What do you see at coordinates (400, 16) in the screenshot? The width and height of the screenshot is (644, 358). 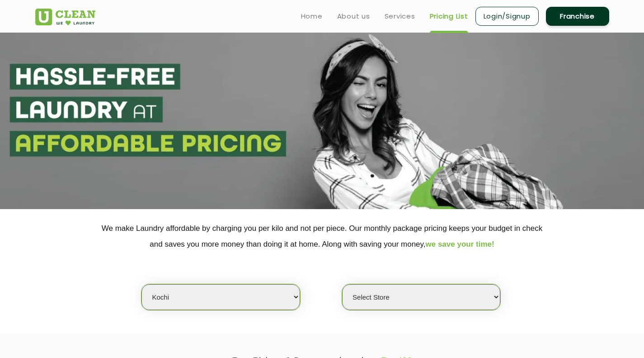 I see `a: Services` at bounding box center [400, 16].